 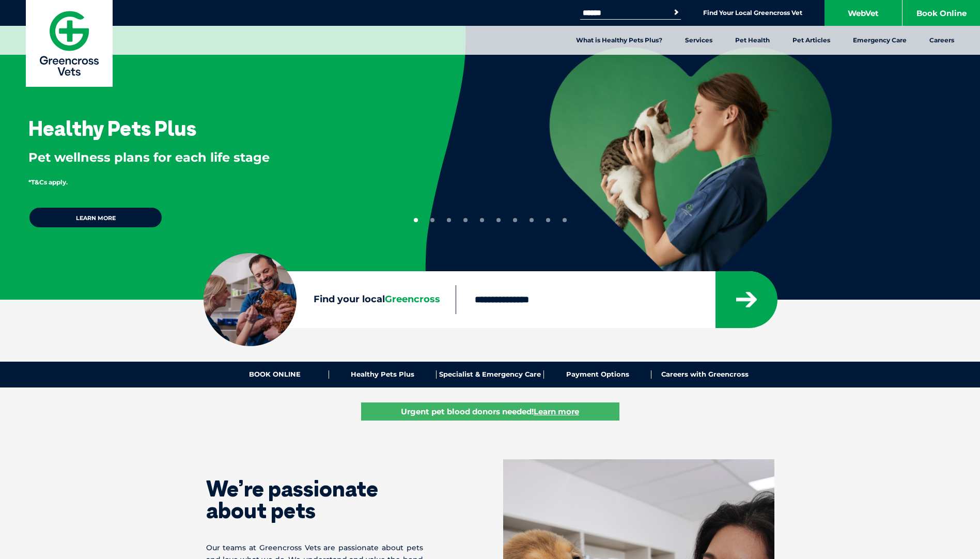 I want to click on a: What is Healthy Pets Plus?, so click(x=619, y=40).